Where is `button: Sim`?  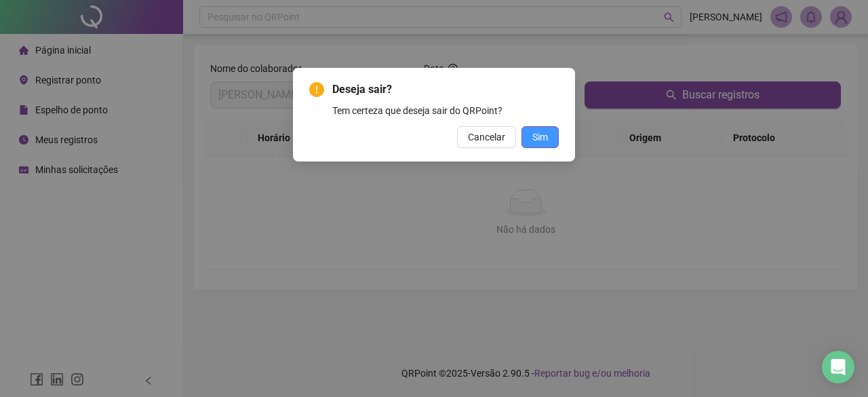 button: Sim is located at coordinates (539, 137).